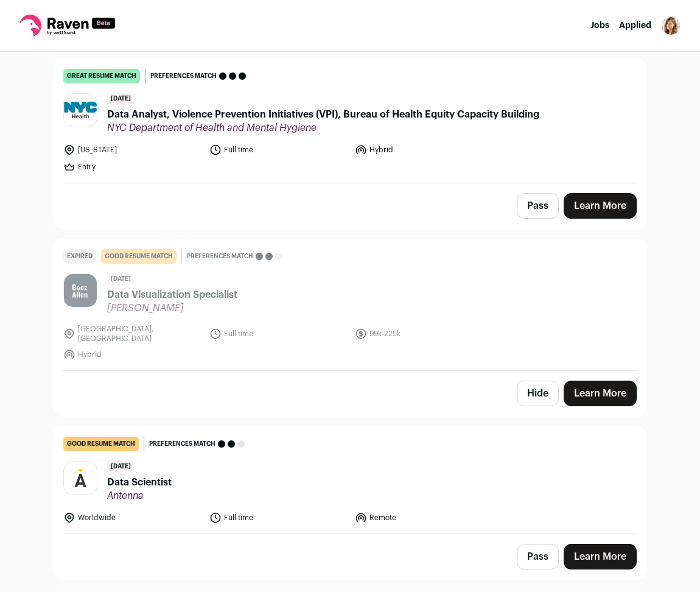 This screenshot has width=700, height=592. I want to click on a: Jobs, so click(600, 26).